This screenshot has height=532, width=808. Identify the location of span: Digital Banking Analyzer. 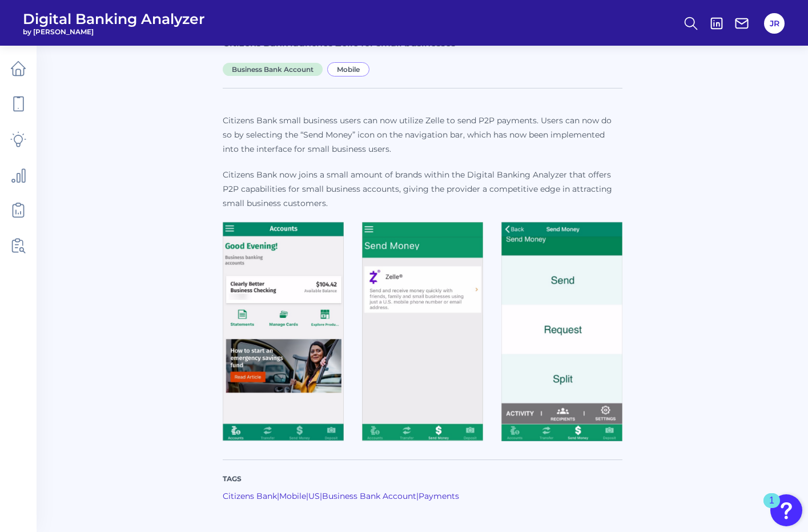
(114, 19).